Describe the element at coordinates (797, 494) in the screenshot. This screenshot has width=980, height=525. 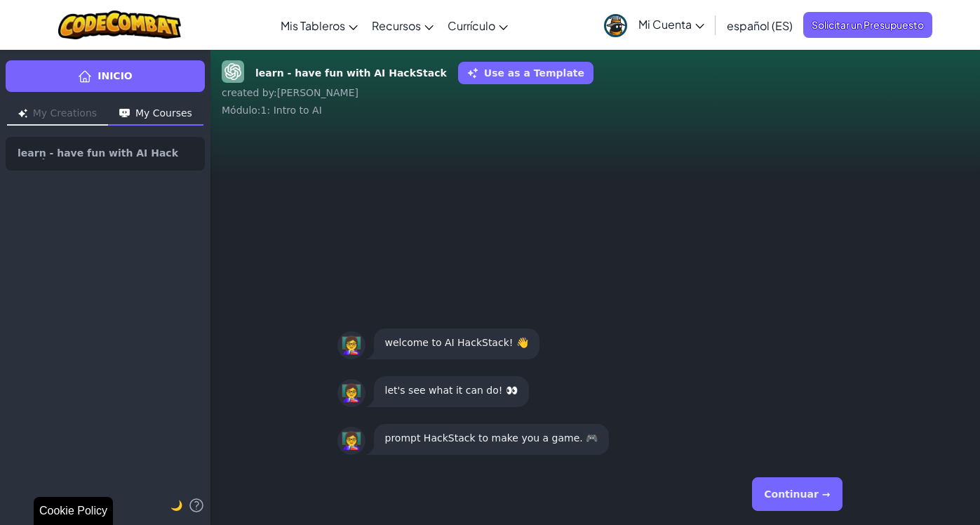
I see `button: Continuar →` at that location.